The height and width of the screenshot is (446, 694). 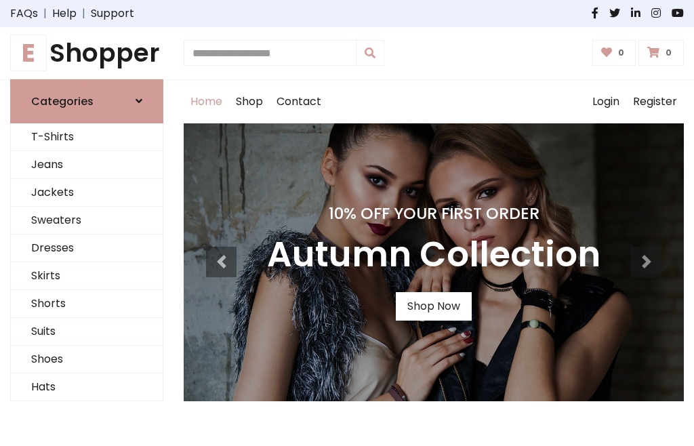 What do you see at coordinates (87, 387) in the screenshot?
I see `a: Hats` at bounding box center [87, 387].